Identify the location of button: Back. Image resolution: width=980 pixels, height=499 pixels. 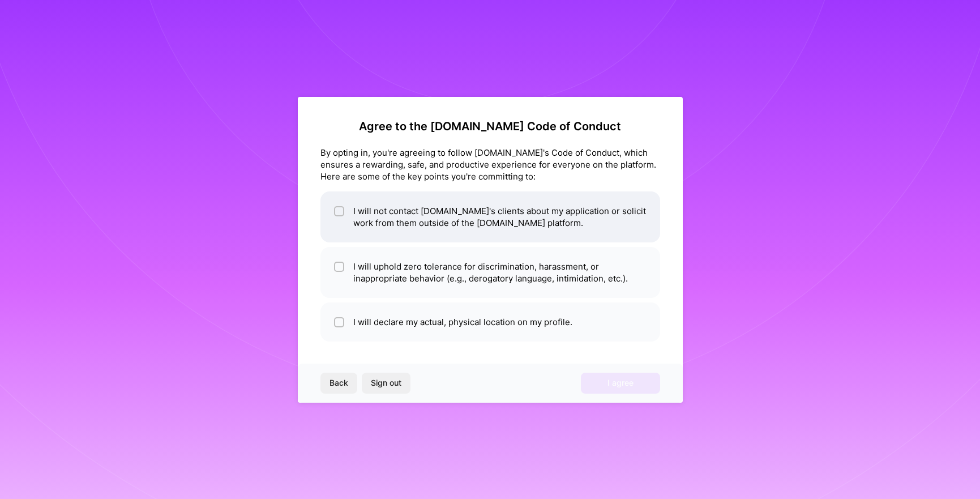
(339, 383).